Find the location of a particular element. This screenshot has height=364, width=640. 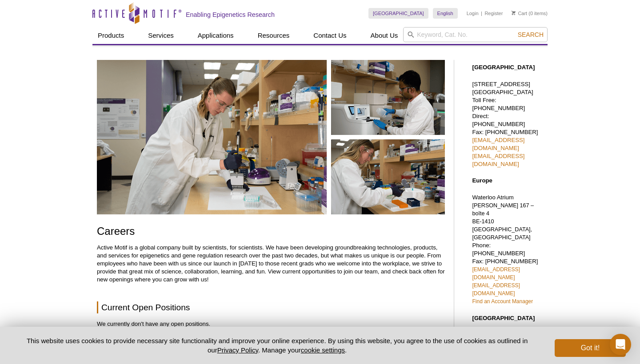

a: About Us is located at coordinates (384, 35).